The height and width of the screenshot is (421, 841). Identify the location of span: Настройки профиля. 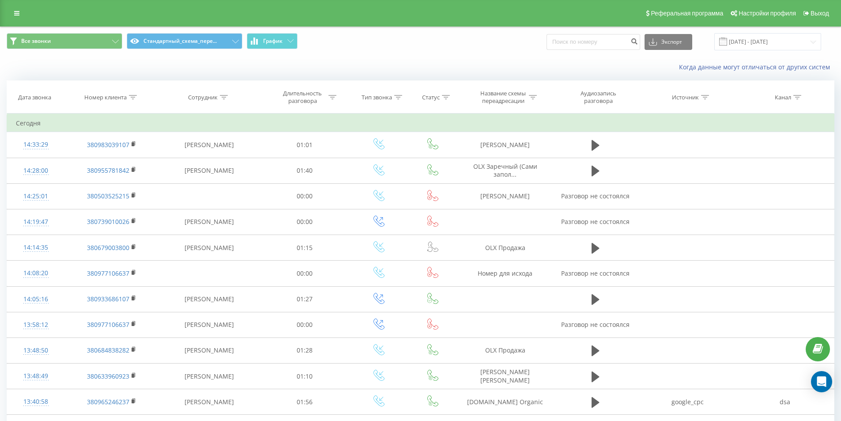
(768, 13).